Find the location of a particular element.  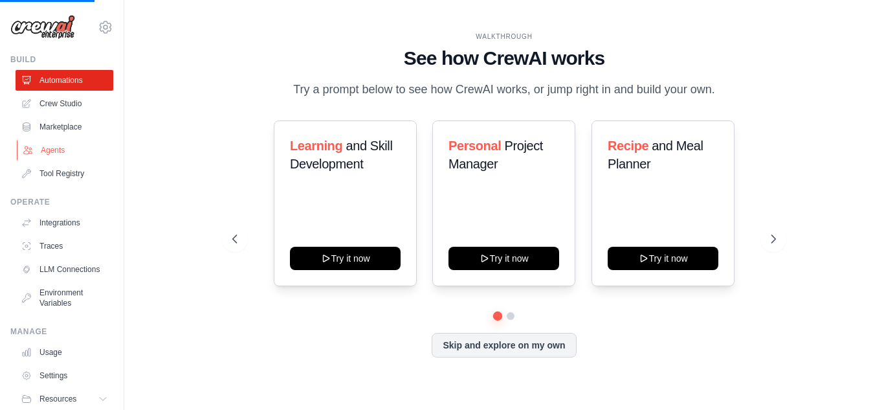

div: WALKTHROUGH is located at coordinates (504, 36).